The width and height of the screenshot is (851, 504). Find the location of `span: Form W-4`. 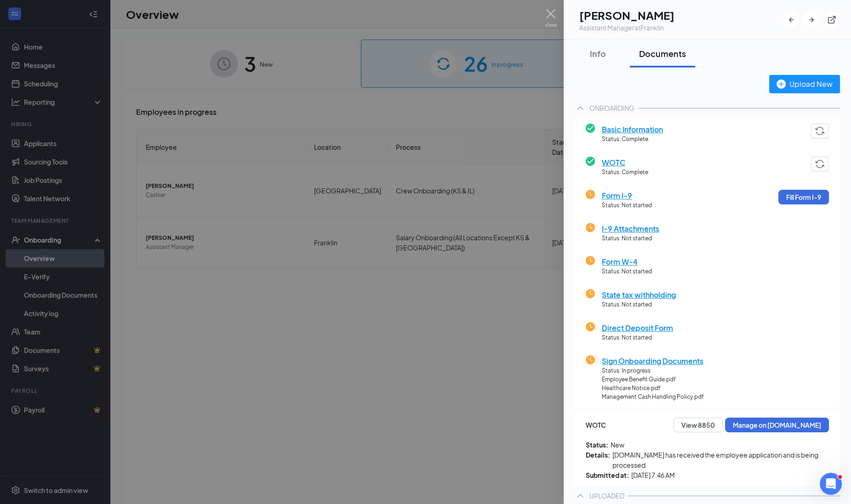

span: Form W-4 is located at coordinates (627, 262).